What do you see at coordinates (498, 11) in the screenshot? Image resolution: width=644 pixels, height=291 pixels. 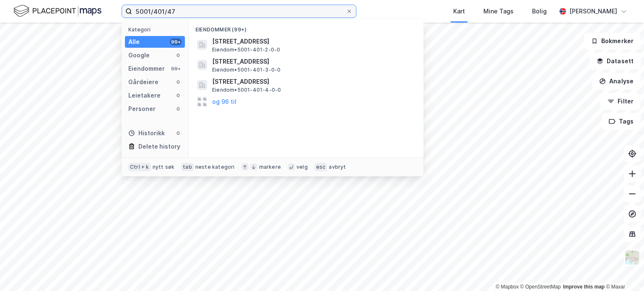 I see `div: Mine Tags` at bounding box center [498, 11].